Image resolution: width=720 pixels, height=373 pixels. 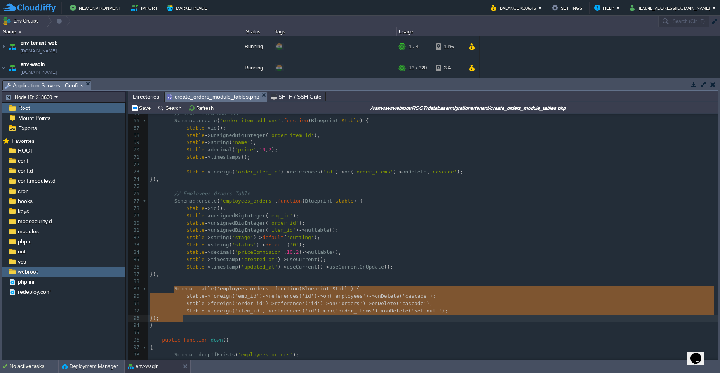 I want to click on span: 'id', so click(x=307, y=296).